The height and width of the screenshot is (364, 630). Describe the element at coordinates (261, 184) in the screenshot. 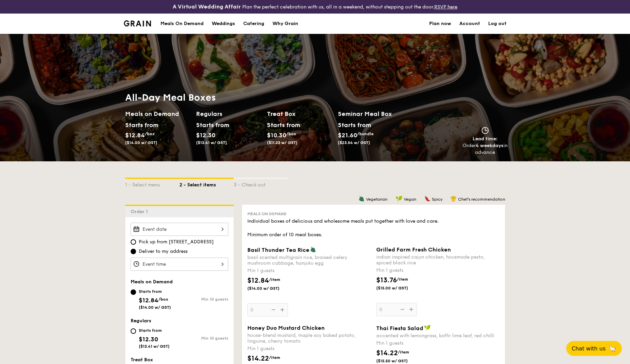

I see `div: 3 - Check out` at that location.